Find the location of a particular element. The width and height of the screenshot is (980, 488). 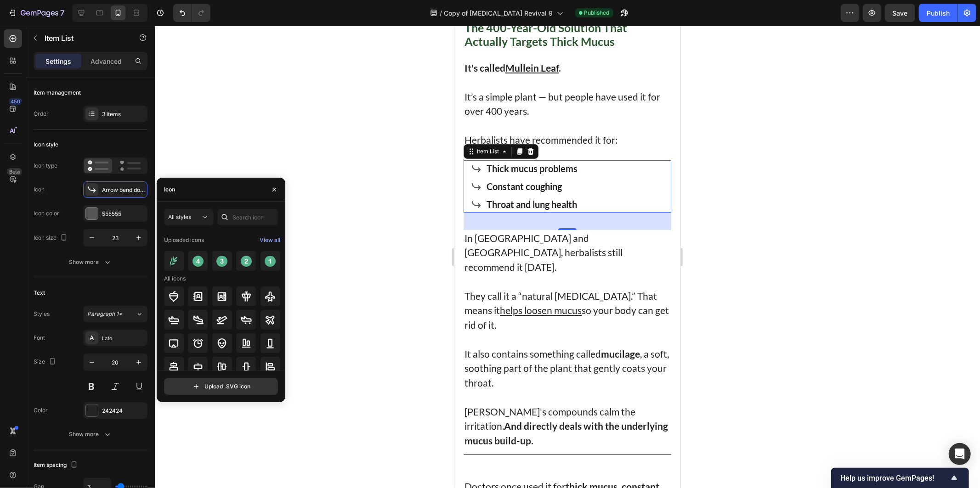

button: View all is located at coordinates (270, 240).